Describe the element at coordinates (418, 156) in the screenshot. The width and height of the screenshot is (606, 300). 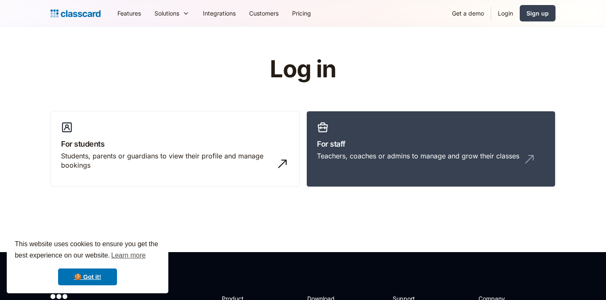
I see `div: Teachers, coaches or admins to manage and grow their classes` at that location.